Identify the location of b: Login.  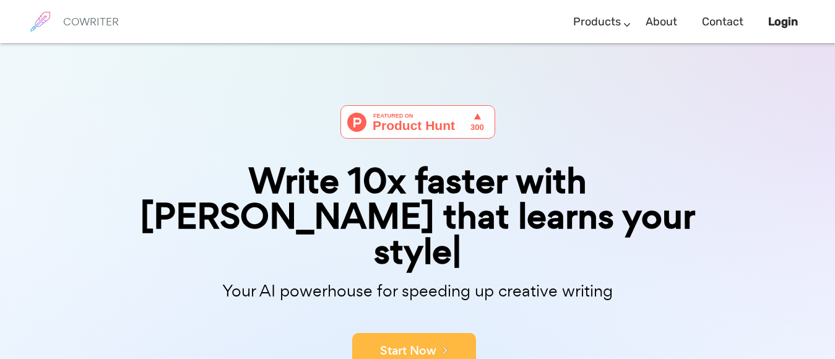
(783, 22).